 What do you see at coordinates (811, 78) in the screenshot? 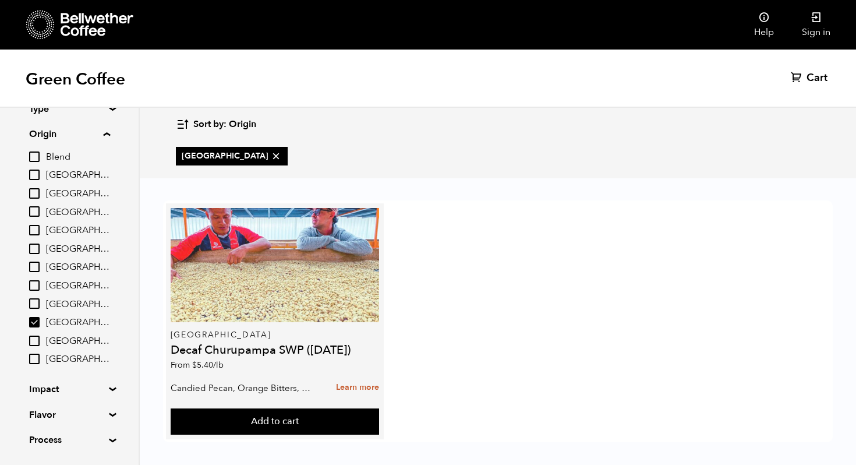
I see `a: Cart` at bounding box center [811, 78].